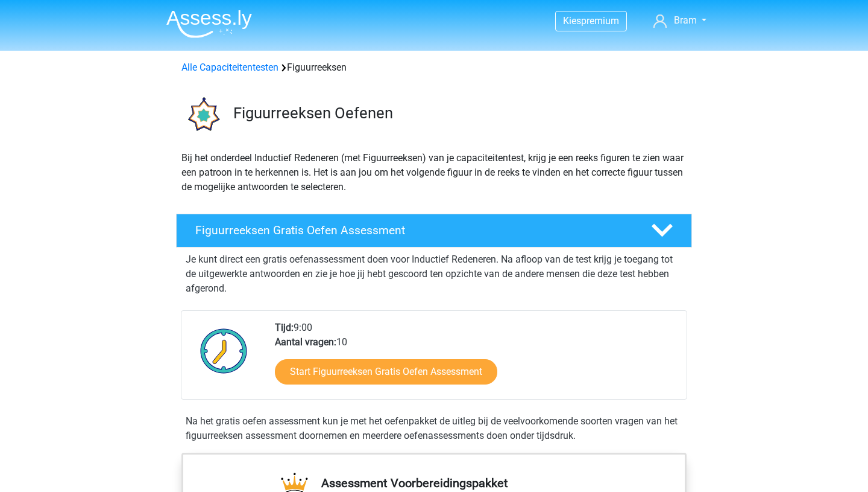 This screenshot has width=868, height=492. What do you see at coordinates (434, 428) in the screenshot?
I see `div: Na het gratis oefen assessment kun je met het oefenpakket de uitleg bij de veelvoorkomende soorte...` at bounding box center [434, 428].